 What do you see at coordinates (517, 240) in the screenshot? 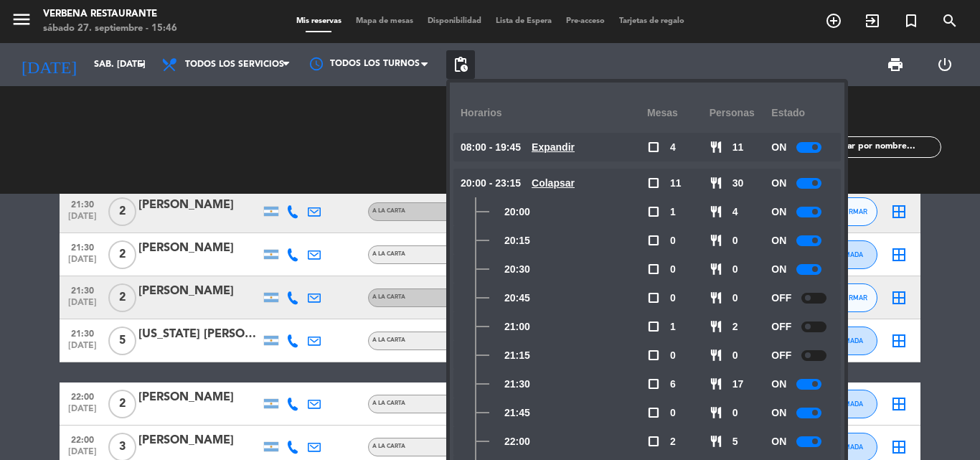
I see `span: 20:15` at bounding box center [517, 240].